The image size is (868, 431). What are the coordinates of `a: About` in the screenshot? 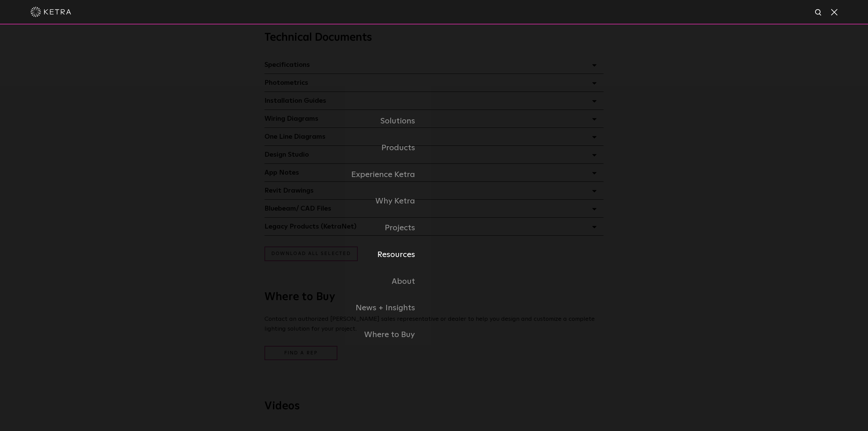 It's located at (320, 281).